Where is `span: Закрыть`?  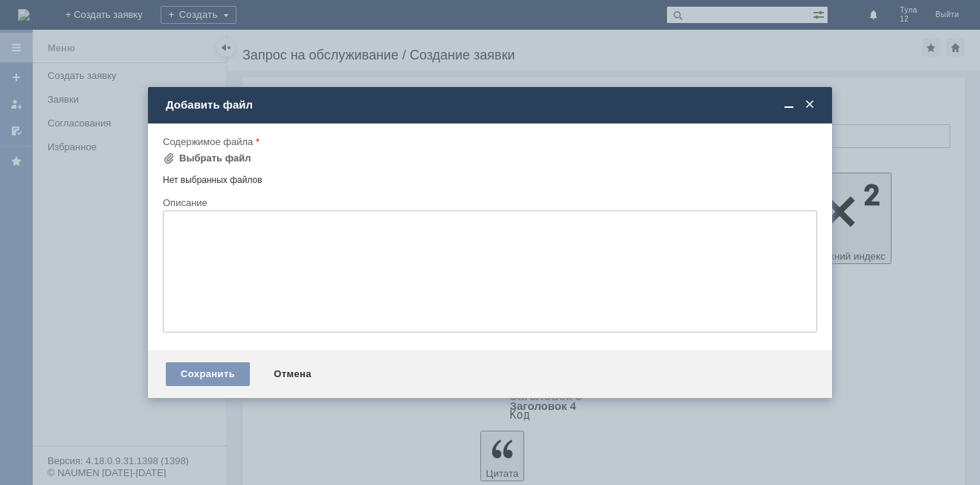 span: Закрыть is located at coordinates (809, 104).